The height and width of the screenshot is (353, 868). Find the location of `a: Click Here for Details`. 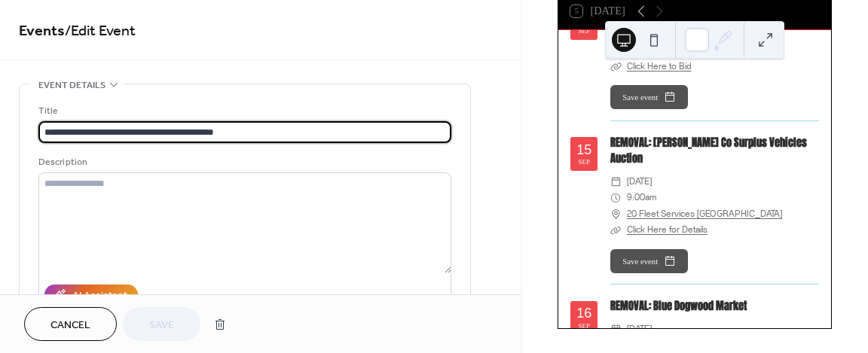

a: Click Here for Details is located at coordinates (667, 230).